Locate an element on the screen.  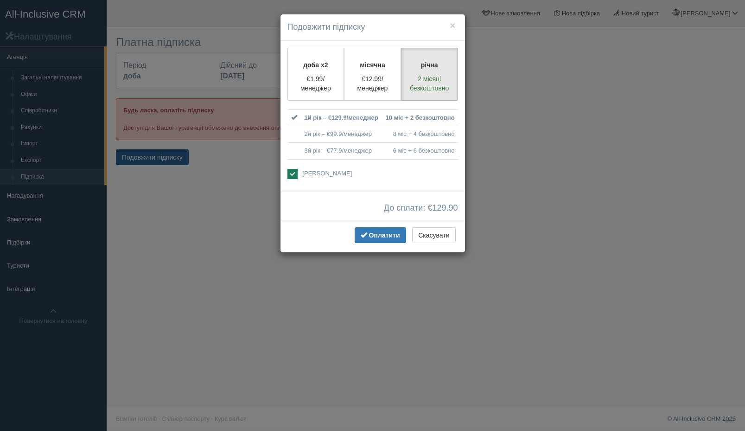
span: До сплати: € is located at coordinates (421, 208).